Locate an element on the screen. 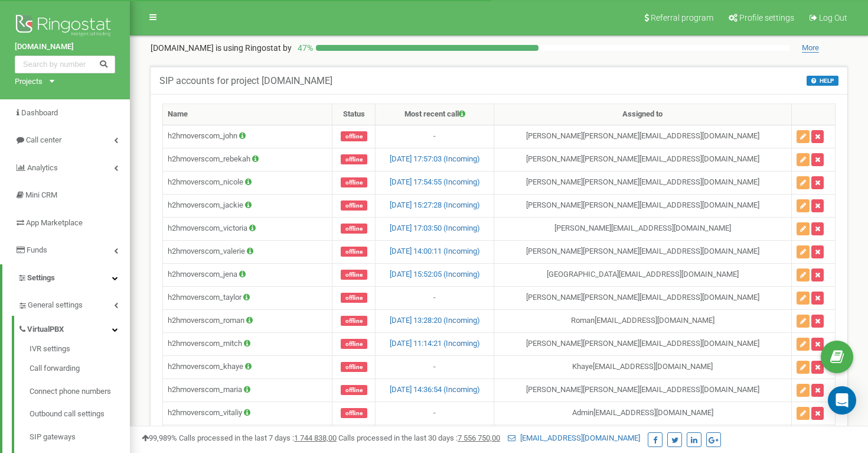  td: h2hmoverscom_vitaliy is located at coordinates (247, 412).